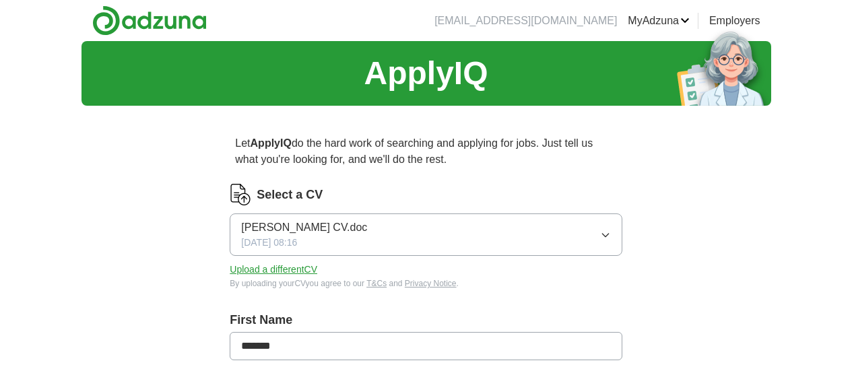 The width and height of the screenshot is (852, 371). What do you see at coordinates (377, 284) in the screenshot?
I see `a: T&Cs` at bounding box center [377, 284].